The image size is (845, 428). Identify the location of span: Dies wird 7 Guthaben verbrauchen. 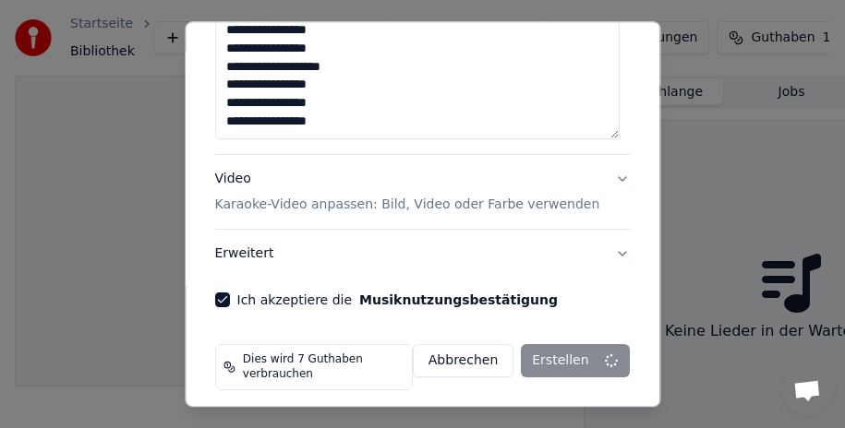
(323, 367).